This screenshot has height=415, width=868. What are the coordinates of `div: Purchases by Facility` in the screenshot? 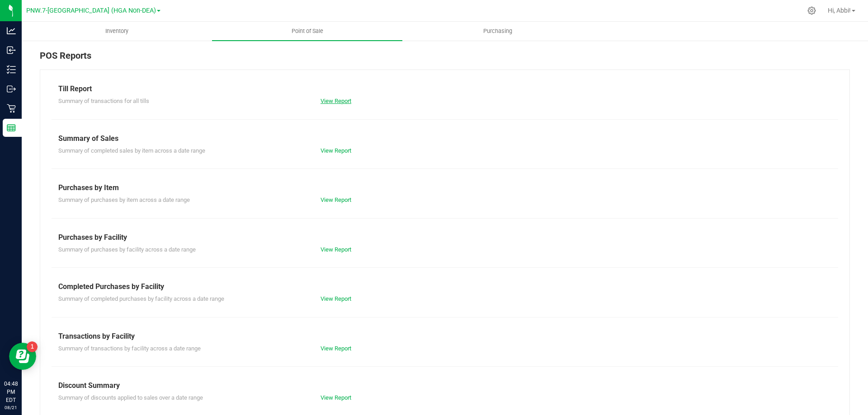 It's located at (445, 238).